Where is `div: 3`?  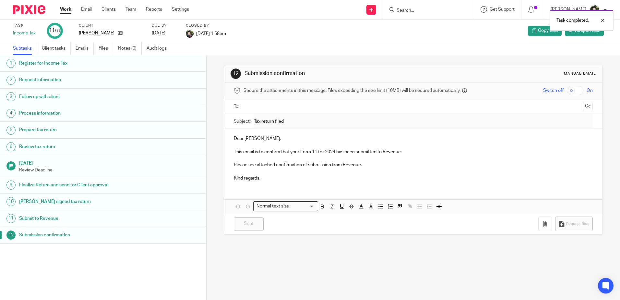 div: 3 is located at coordinates (11, 97).